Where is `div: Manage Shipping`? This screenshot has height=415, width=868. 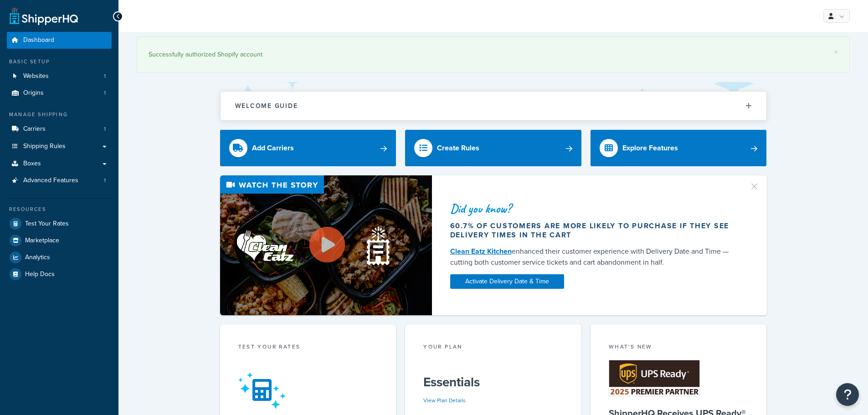
div: Manage Shipping is located at coordinates (59, 114).